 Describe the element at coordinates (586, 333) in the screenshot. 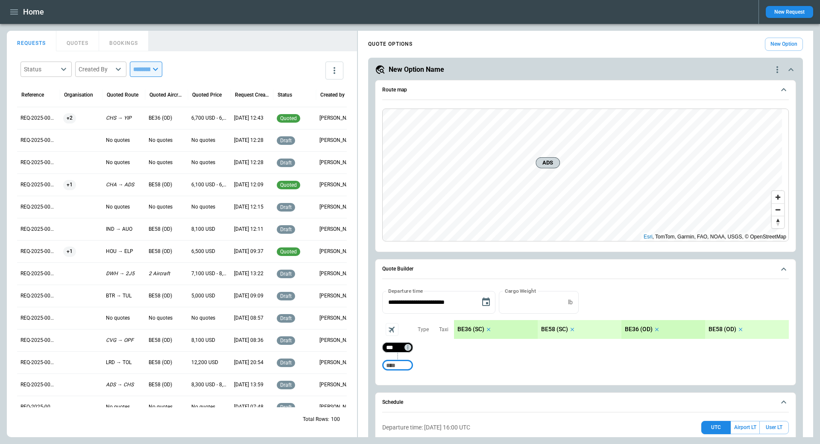

I see `div: Quote Builder` at that location.